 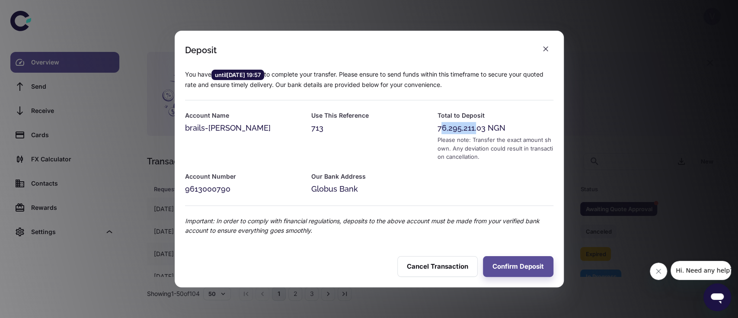 I want to click on div: 9613000790, so click(x=243, y=189).